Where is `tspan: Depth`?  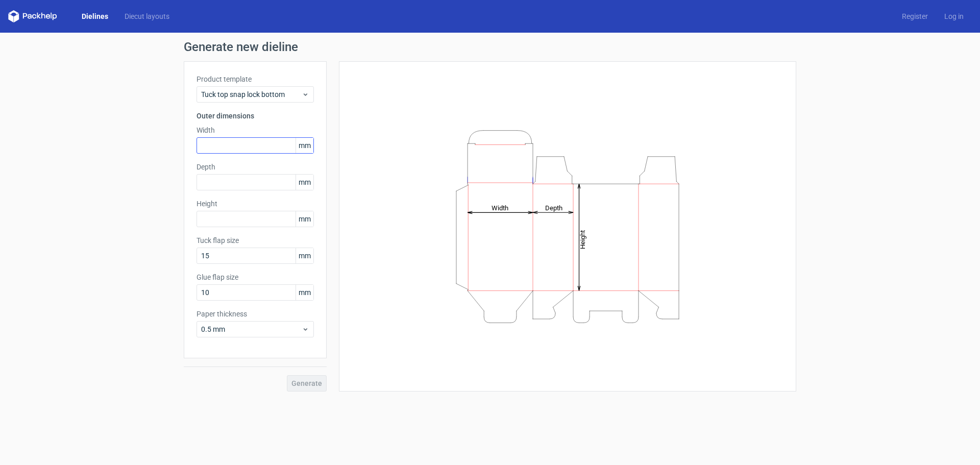 tspan: Depth is located at coordinates (554, 207).